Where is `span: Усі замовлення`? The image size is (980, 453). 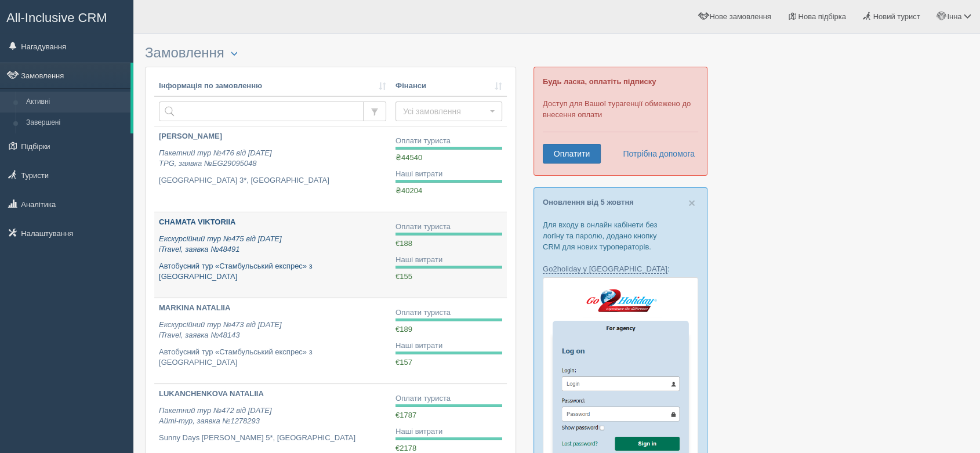 span: Усі замовлення is located at coordinates (444, 111).